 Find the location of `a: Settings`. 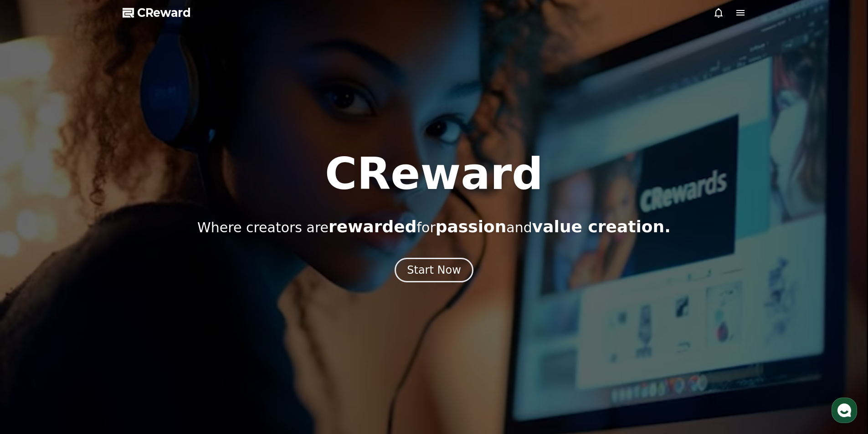

a: Settings is located at coordinates (146, 300).